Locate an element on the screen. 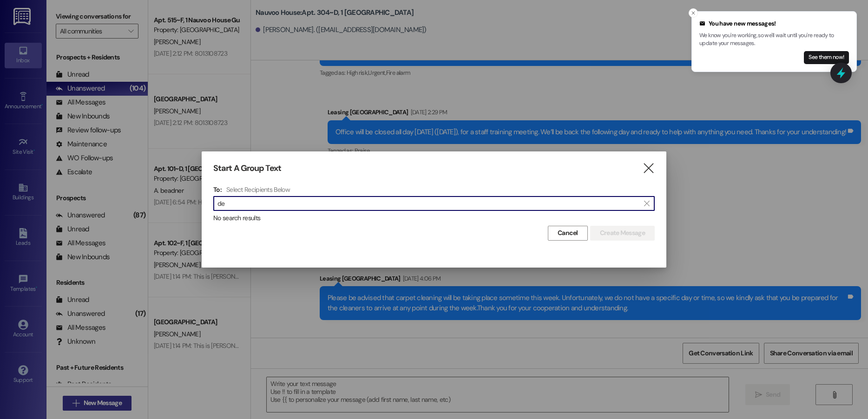 The image size is (868, 419). button: See them now! is located at coordinates (826, 58).